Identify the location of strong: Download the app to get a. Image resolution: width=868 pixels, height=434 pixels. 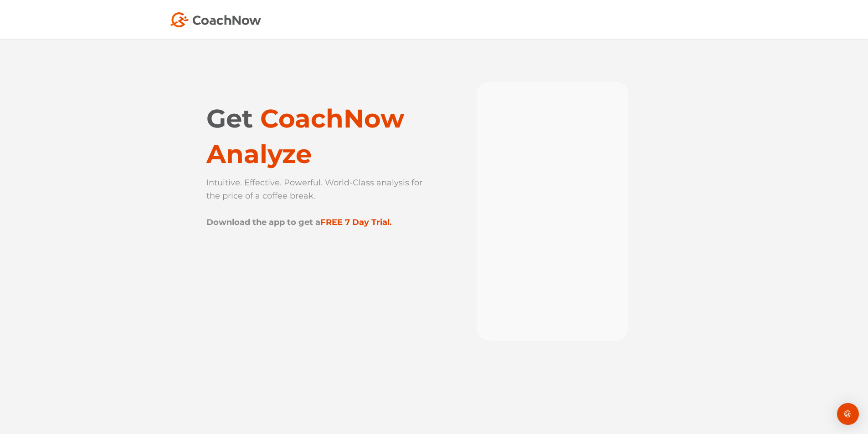
(263, 222).